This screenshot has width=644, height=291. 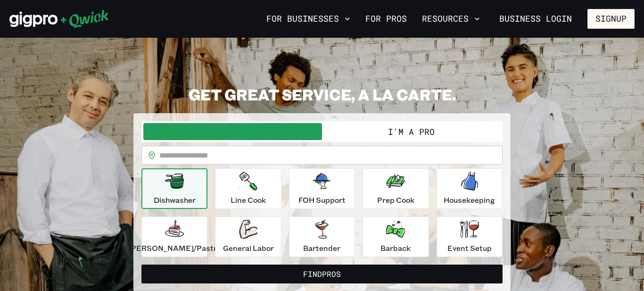 I want to click on p: FOH Support, so click(x=322, y=200).